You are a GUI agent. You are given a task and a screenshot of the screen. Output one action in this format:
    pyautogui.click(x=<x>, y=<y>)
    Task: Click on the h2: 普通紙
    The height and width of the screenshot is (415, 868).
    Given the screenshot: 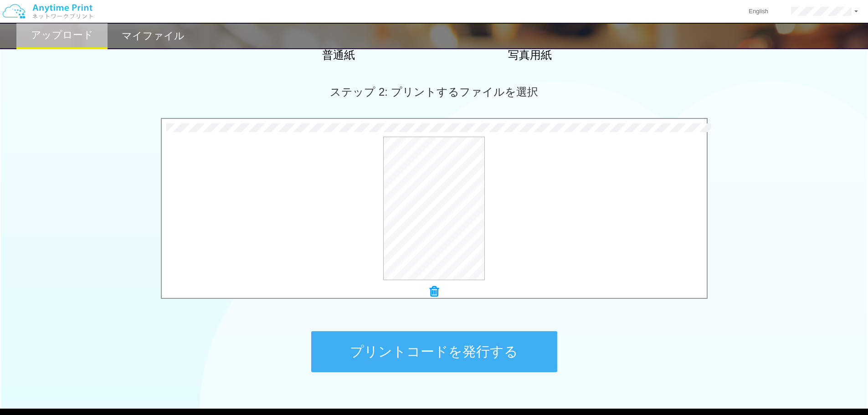 What is the action you would take?
    pyautogui.click(x=338, y=55)
    